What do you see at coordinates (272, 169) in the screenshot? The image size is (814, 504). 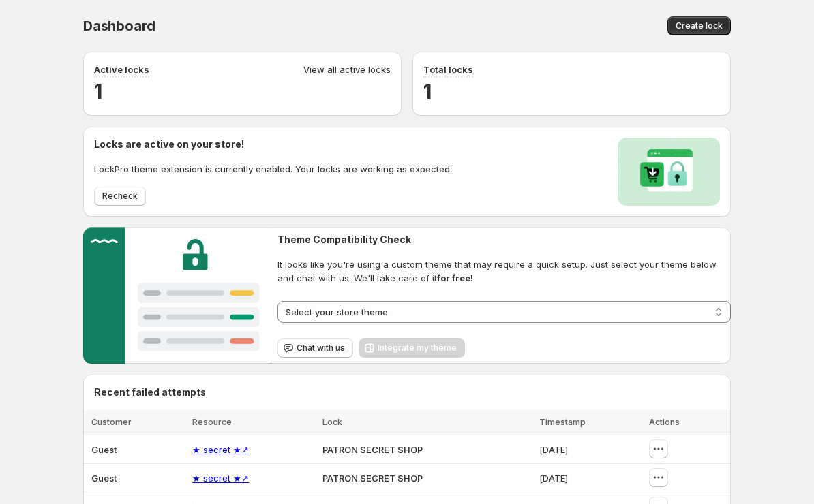 I see `p: LockPro theme extension is currently enabled. Your locks are working as expected.` at bounding box center [272, 169].